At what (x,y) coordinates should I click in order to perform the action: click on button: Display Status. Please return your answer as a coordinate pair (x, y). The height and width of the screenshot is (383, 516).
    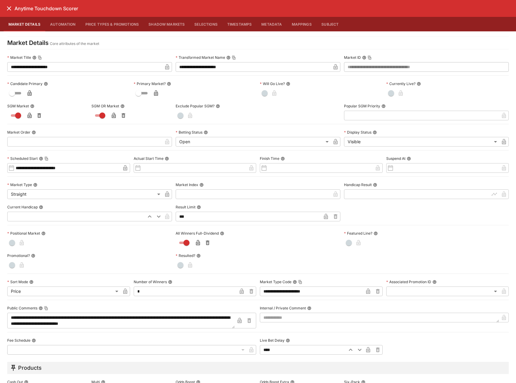
    Looking at the image, I should click on (375, 132).